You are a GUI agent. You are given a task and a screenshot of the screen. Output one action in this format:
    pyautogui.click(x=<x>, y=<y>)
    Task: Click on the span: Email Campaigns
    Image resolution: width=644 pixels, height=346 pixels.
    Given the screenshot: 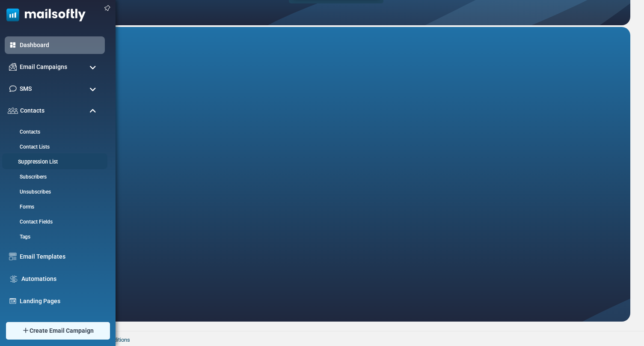 What is the action you would take?
    pyautogui.click(x=43, y=67)
    